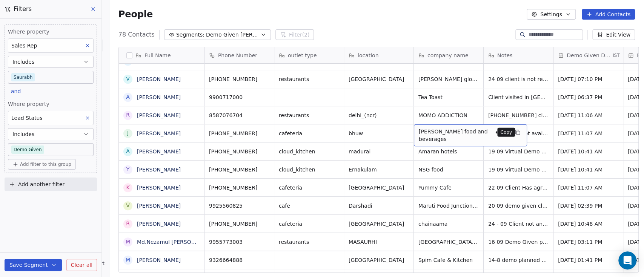  What do you see at coordinates (158, 56) in the screenshot?
I see `span: Full Name` at bounding box center [158, 56].